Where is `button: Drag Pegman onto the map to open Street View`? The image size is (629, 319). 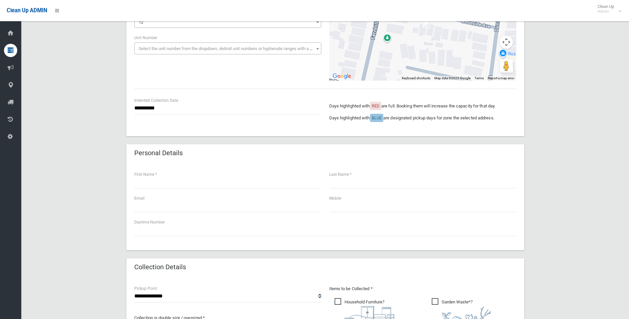
button: Drag Pegman onto the map to open Street View is located at coordinates (506, 66).